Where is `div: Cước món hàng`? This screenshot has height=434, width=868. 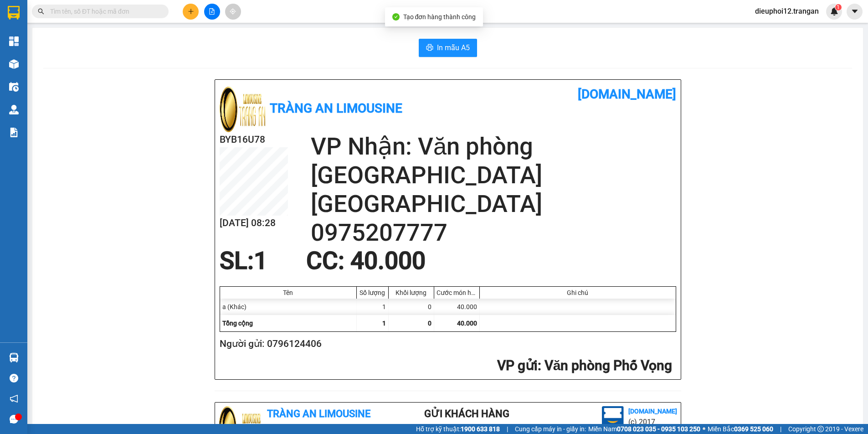
div: Cước món hàng is located at coordinates (456, 292).